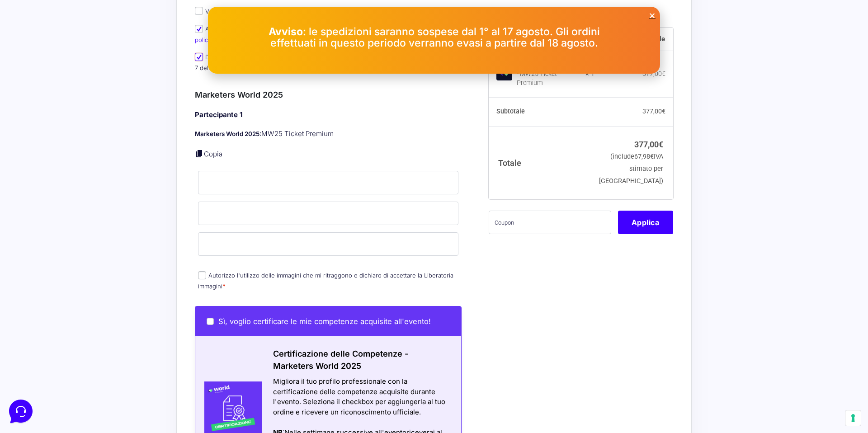  Describe the element at coordinates (550, 222) in the screenshot. I see `input: Coupon` at that location.